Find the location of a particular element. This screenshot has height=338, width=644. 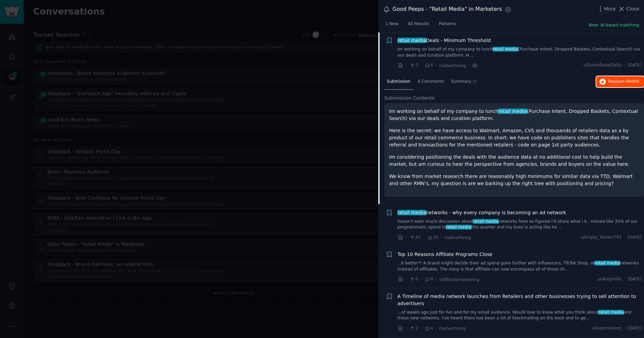

span: Submission is located at coordinates (399, 82).